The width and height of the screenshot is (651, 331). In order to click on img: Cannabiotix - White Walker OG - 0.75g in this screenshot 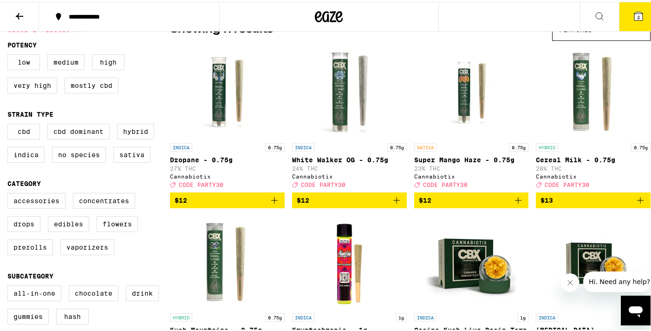, I will do `click(349, 90)`.